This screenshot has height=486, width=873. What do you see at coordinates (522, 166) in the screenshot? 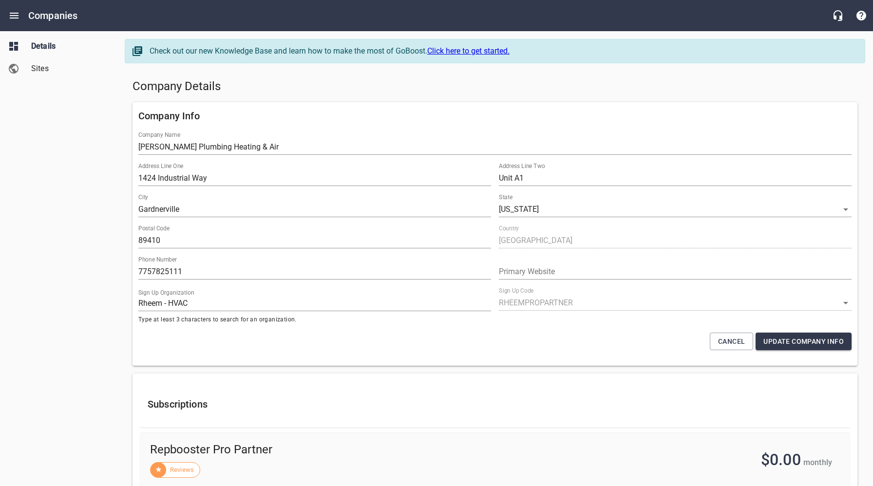
I see `label: Address Line Two` at bounding box center [522, 166].